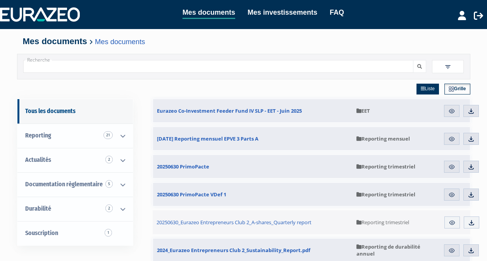 This screenshot has width=487, height=261. What do you see at coordinates (458, 89) in the screenshot?
I see `a: Grille` at bounding box center [458, 89].